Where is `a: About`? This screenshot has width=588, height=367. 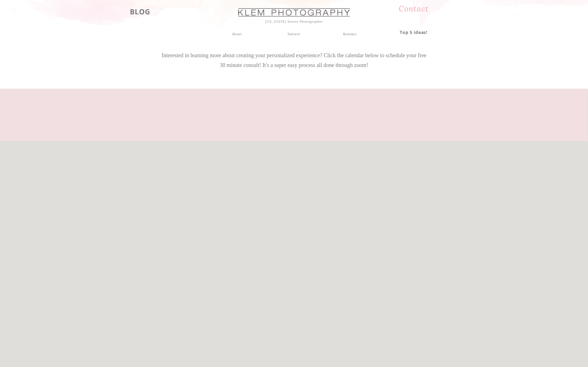
a: About is located at coordinates (236, 34).